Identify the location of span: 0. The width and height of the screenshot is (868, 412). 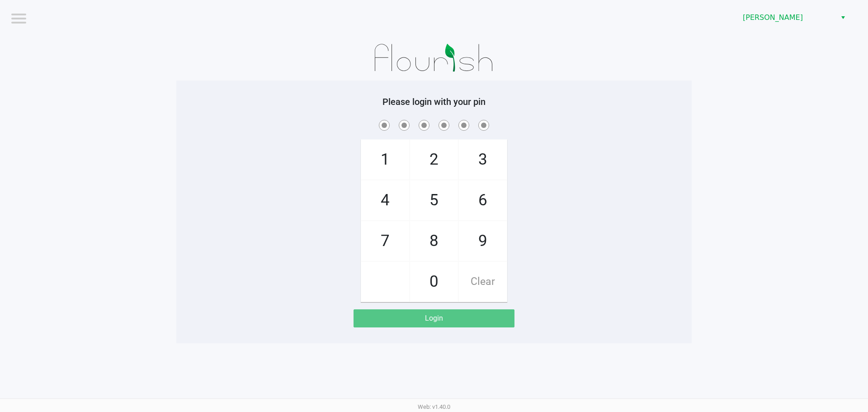
(434, 282).